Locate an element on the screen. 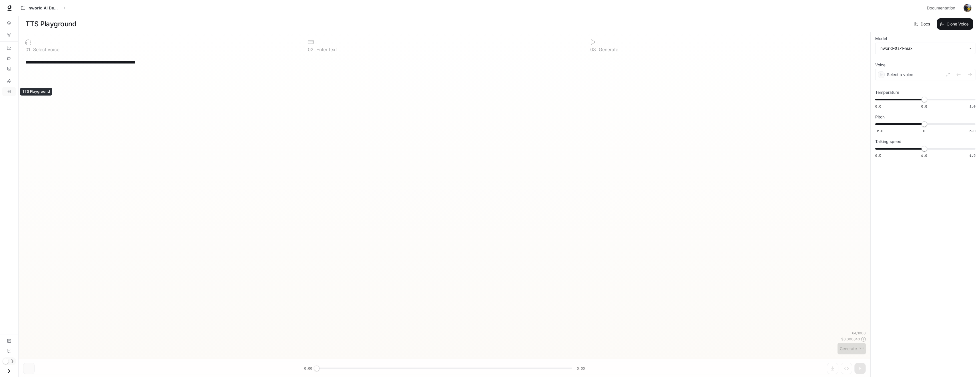 The width and height of the screenshot is (980, 377). a: Overview is located at coordinates (9, 23).